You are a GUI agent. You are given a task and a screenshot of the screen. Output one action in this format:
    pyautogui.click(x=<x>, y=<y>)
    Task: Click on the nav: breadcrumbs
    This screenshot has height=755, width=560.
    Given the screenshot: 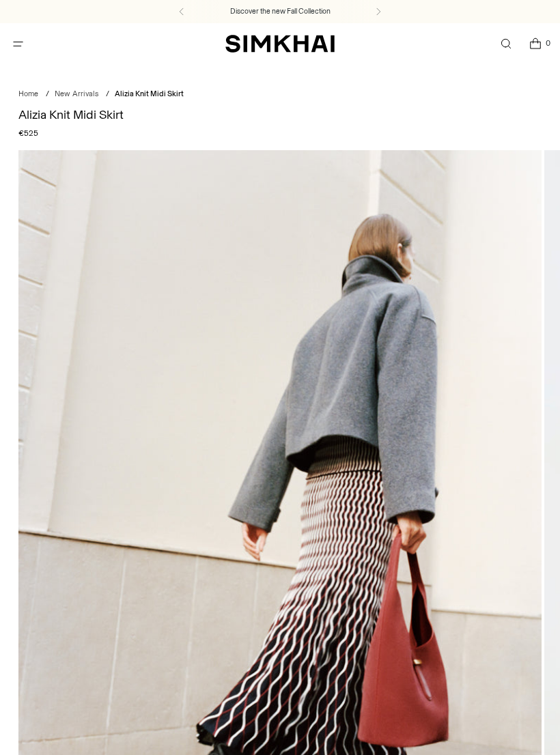 What is the action you would take?
    pyautogui.click(x=280, y=94)
    